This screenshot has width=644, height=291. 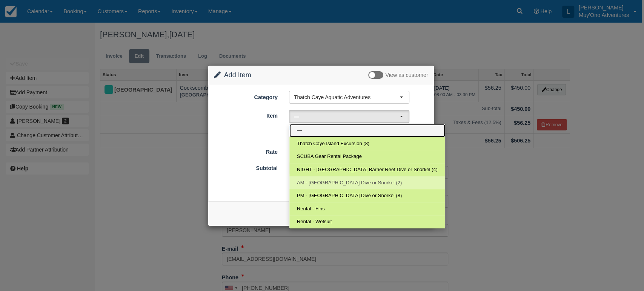 What do you see at coordinates (246, 167) in the screenshot?
I see `label: Subtotal` at bounding box center [246, 167].